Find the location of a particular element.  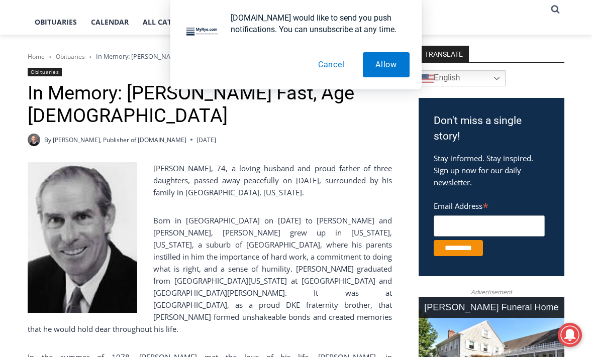

h3: Don't miss a single story! is located at coordinates (492, 129).